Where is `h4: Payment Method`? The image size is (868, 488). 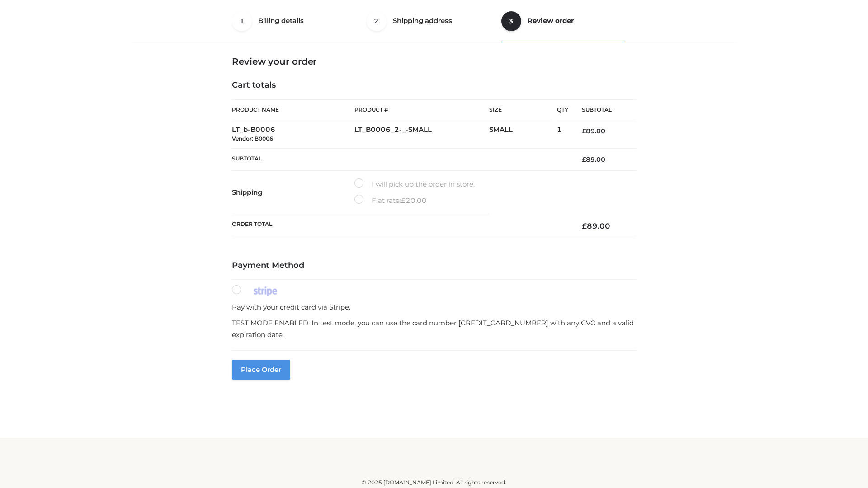
h4: Payment Method is located at coordinates (434, 266).